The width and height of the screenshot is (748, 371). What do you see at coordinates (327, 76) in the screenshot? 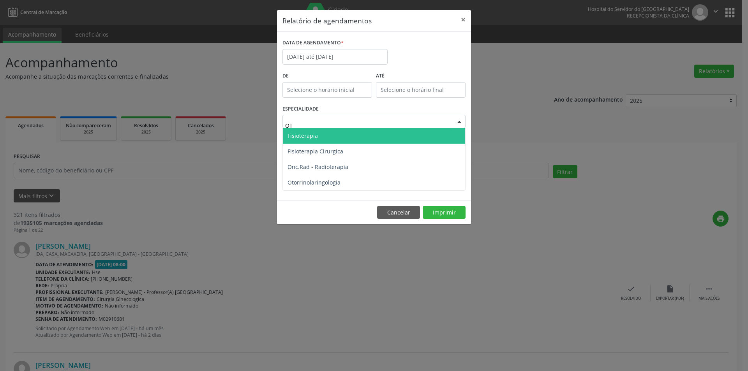
I see `label: De` at bounding box center [327, 76].